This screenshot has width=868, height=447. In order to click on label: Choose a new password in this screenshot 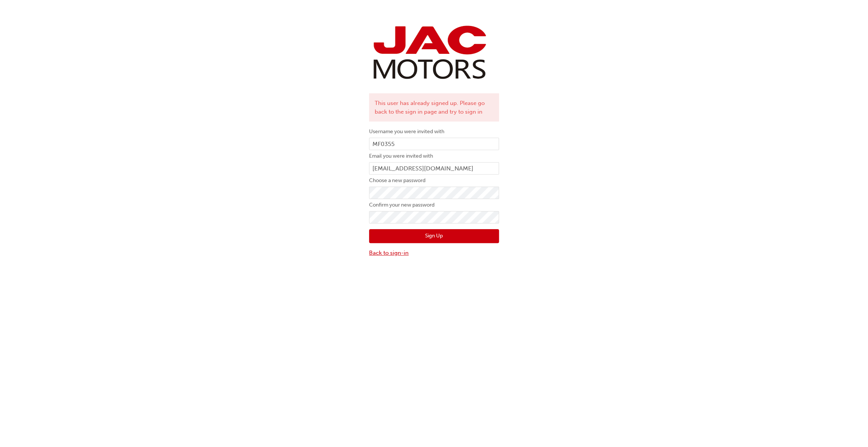, I will do `click(434, 180)`.